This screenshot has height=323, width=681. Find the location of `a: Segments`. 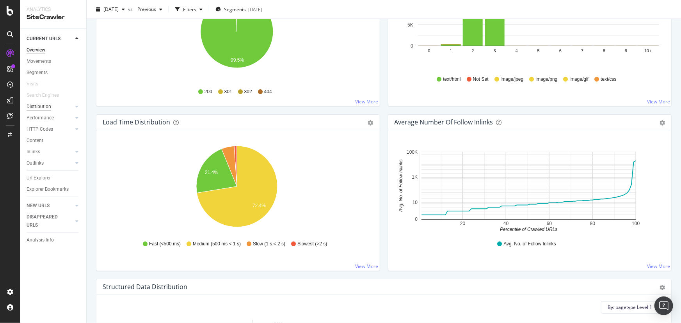

a: Segments is located at coordinates (54, 73).